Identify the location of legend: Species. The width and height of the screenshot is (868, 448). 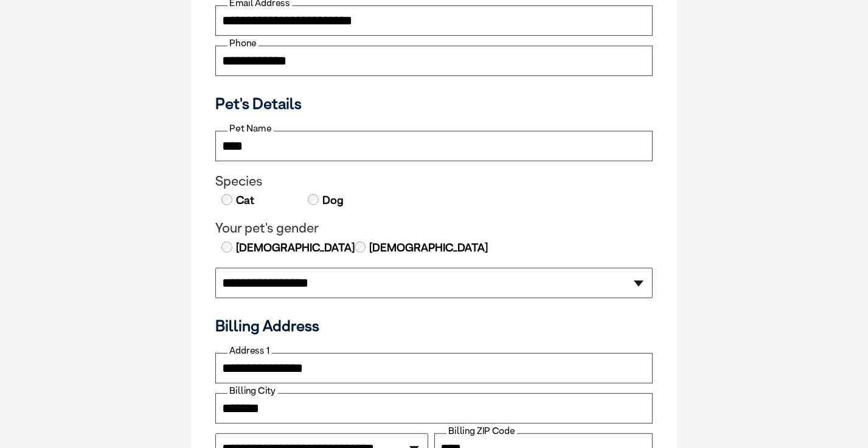
(434, 182).